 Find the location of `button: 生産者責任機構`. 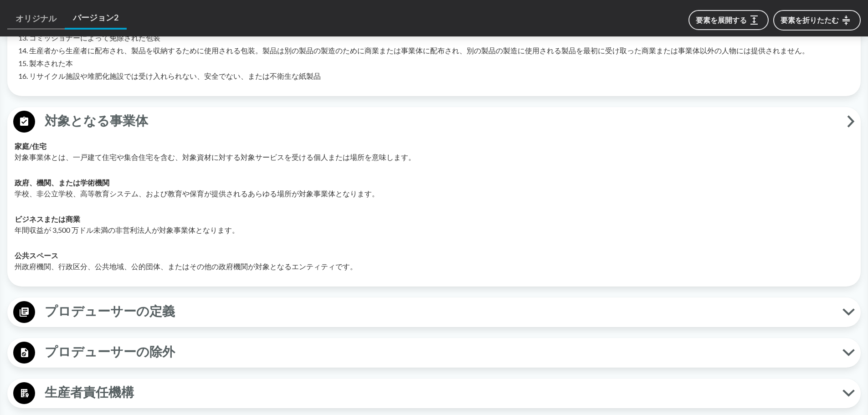

button: 生産者責任機構 is located at coordinates (434, 393).